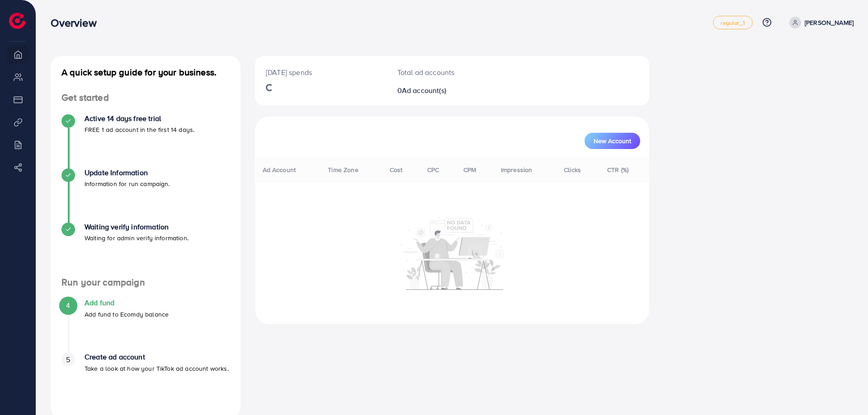  I want to click on h4: Waiting verify information, so click(137, 227).